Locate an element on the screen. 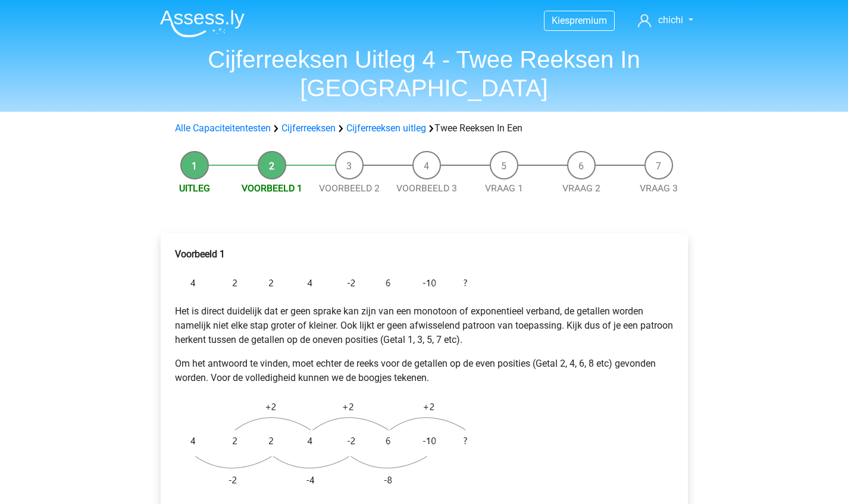  a: Vraag 3 is located at coordinates (659, 188).